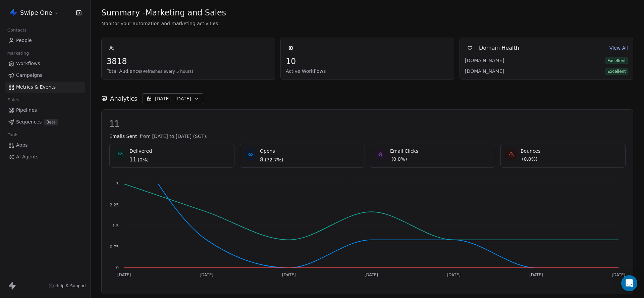 The height and width of the screenshot is (298, 644). Describe the element at coordinates (19, 54) in the screenshot. I see `span: Marketing` at that location.